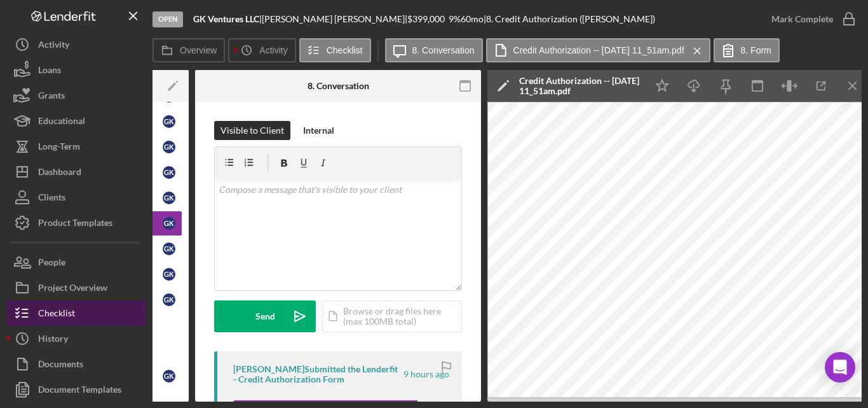  What do you see at coordinates (76, 44) in the screenshot?
I see `a: Activity` at bounding box center [76, 44].